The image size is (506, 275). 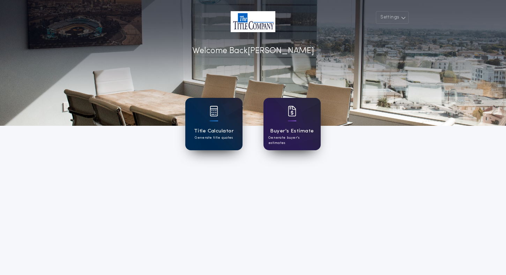 I want to click on a: card iconTitle CalculatorGenerate title quotes, so click(x=214, y=124).